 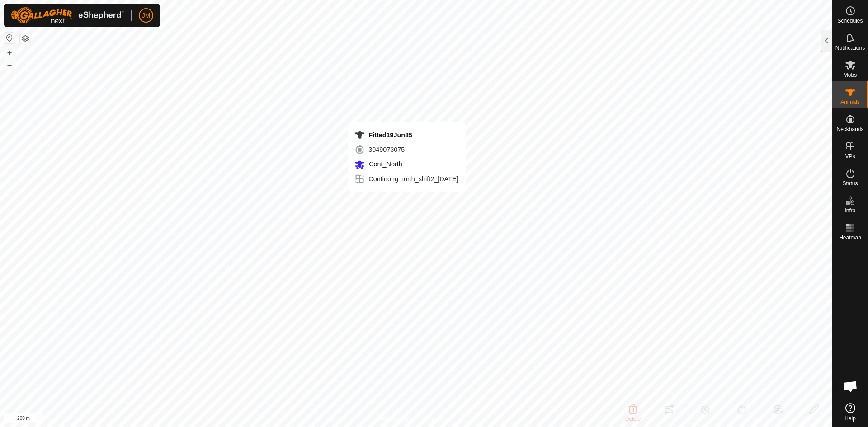 What do you see at coordinates (406, 135) in the screenshot?
I see `div: Fitted19Jun85` at bounding box center [406, 135].